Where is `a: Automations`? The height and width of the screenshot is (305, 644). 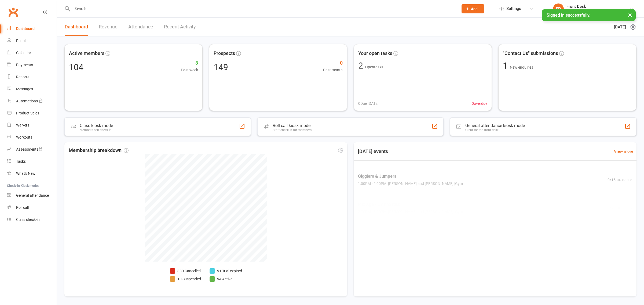 a: Automations is located at coordinates (32, 101).